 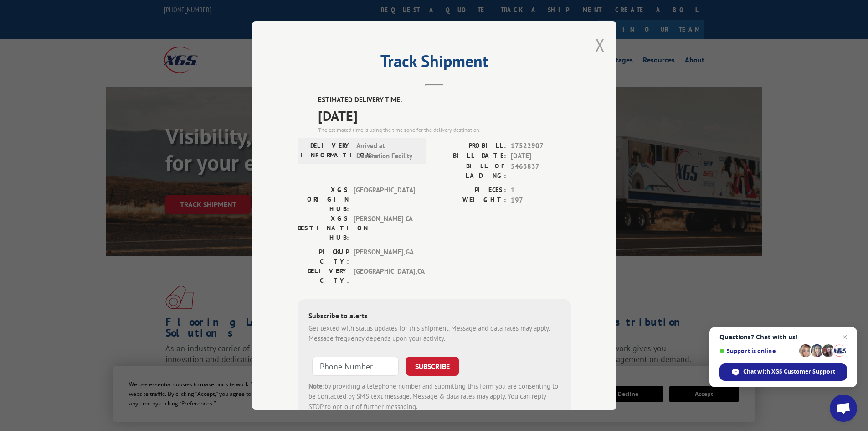 What do you see at coordinates (541, 200) in the screenshot?
I see `span: 197` at bounding box center [541, 200].